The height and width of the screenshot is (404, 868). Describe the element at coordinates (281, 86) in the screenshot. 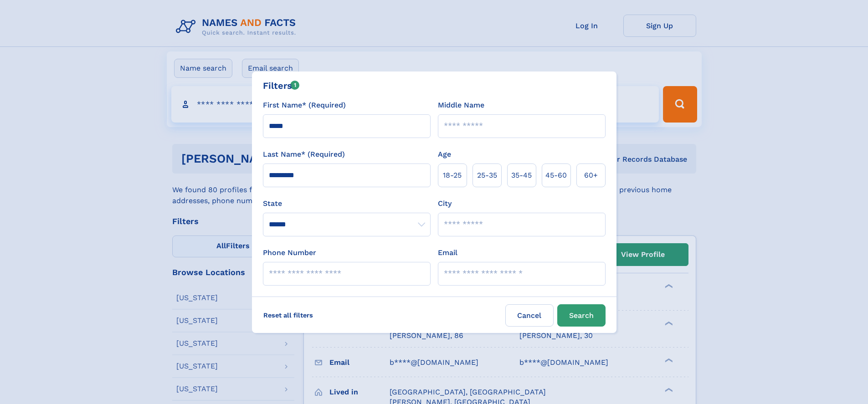

I see `div: Filters` at that location.